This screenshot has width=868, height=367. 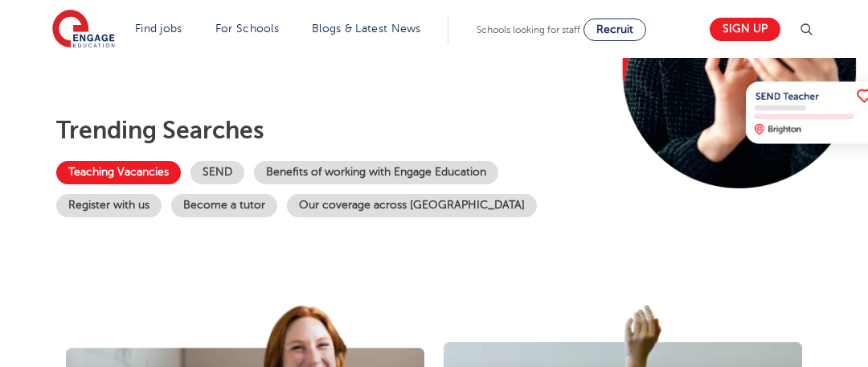 What do you see at coordinates (528, 30) in the screenshot?
I see `span: Schools looking for staff` at bounding box center [528, 30].